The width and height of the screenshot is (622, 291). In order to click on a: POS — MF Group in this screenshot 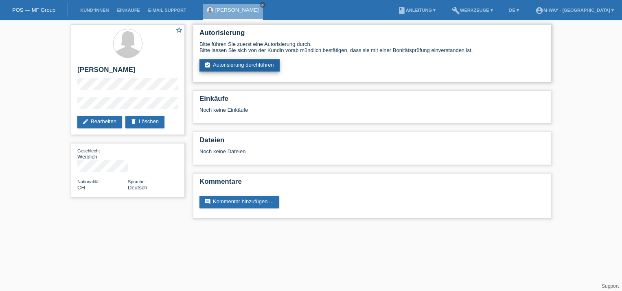, I will do `click(34, 10)`.